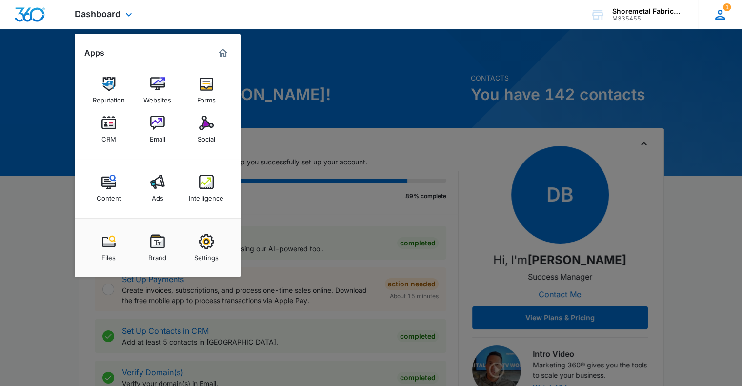 The height and width of the screenshot is (386, 742). I want to click on div: Brand, so click(157, 255).